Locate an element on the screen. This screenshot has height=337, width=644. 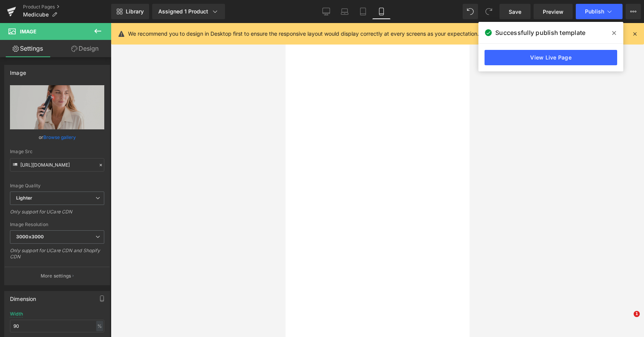
a: Tablet is located at coordinates (363, 12).